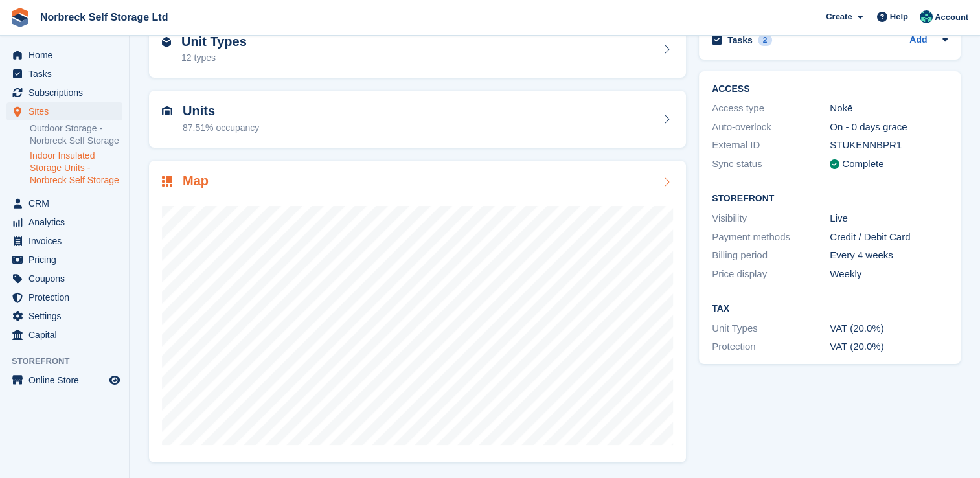  I want to click on span: Sites, so click(68, 112).